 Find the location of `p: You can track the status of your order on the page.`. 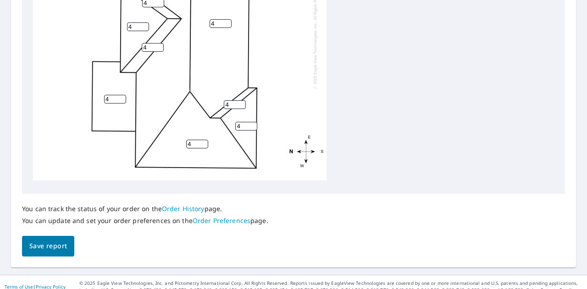

p: You can track the status of your order on the page. is located at coordinates (145, 209).